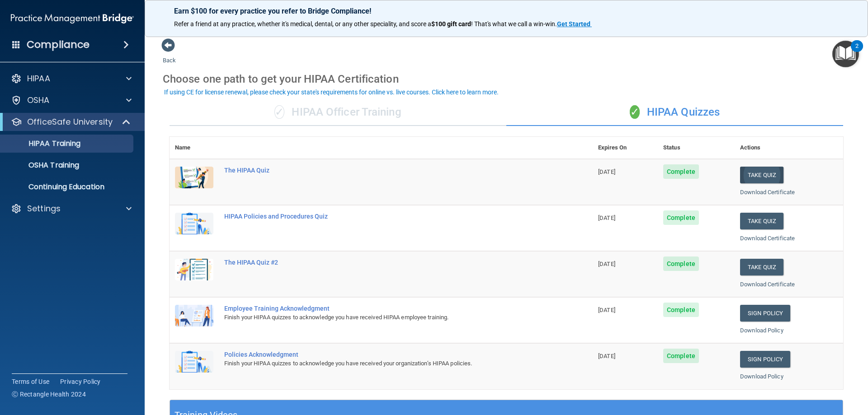 The width and height of the screenshot is (868, 415). Describe the element at coordinates (386, 308) in the screenshot. I see `div: Employee Training Acknowledgment` at that location.